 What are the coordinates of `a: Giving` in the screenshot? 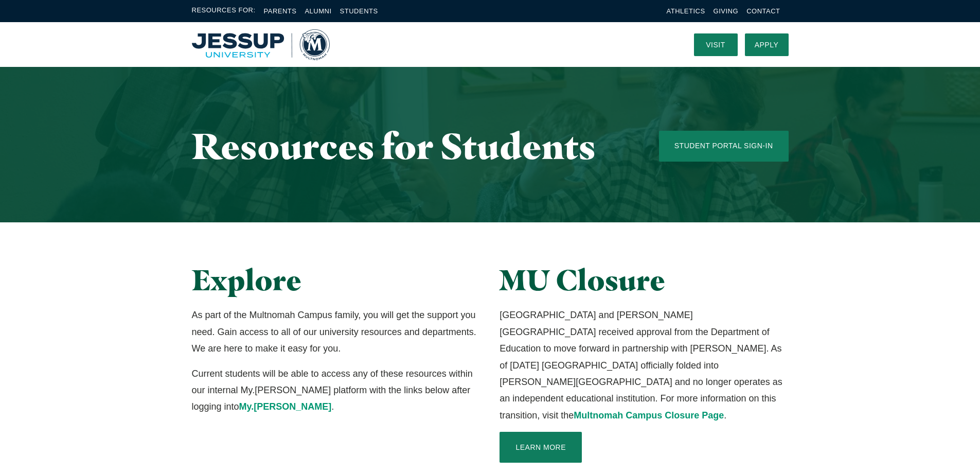 It's located at (726, 11).